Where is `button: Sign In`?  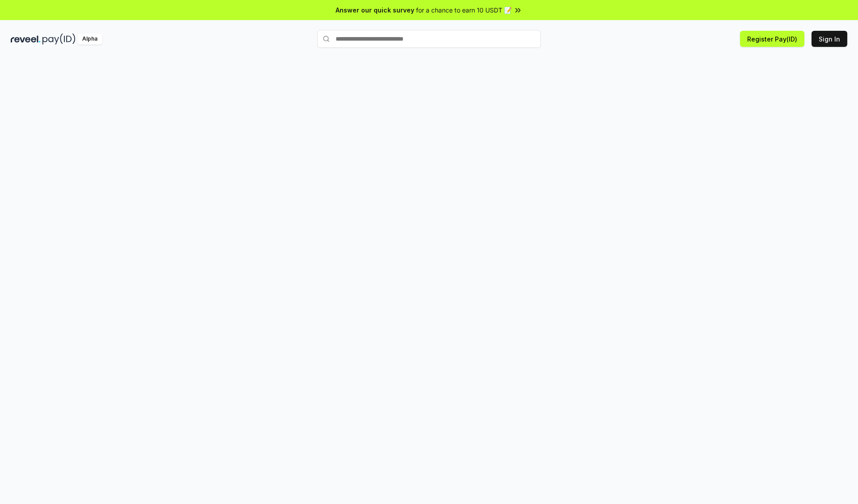 button: Sign In is located at coordinates (830, 39).